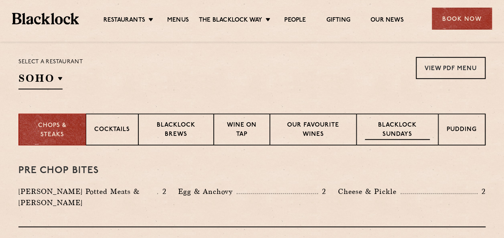 The image size is (504, 238). I want to click on p: Cocktails, so click(112, 130).